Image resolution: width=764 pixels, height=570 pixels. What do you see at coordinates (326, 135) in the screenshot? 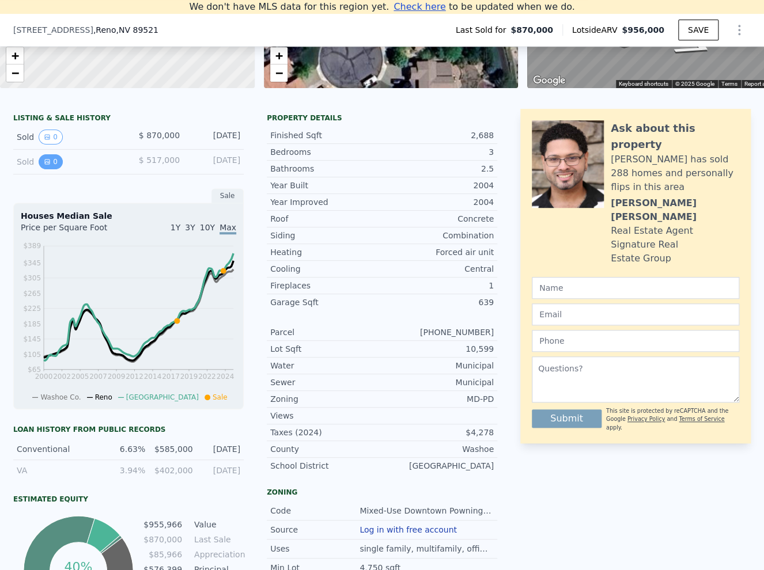
I see `div: Finished Sqft` at bounding box center [326, 135].